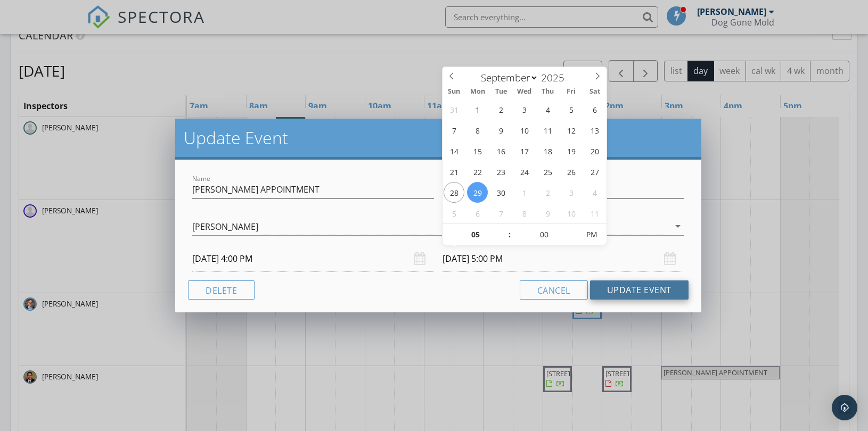 This screenshot has width=868, height=431. I want to click on span: August 31, 2025, so click(454, 109).